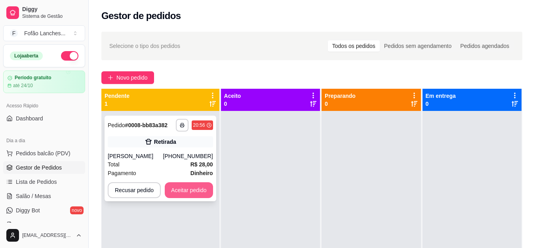 This screenshot has height=248, width=535. I want to click on a: Dashboard, so click(44, 118).